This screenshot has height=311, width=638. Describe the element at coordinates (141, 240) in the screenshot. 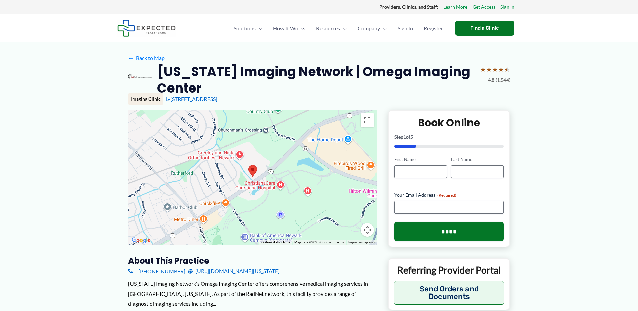

I see `img: Google` at that location.